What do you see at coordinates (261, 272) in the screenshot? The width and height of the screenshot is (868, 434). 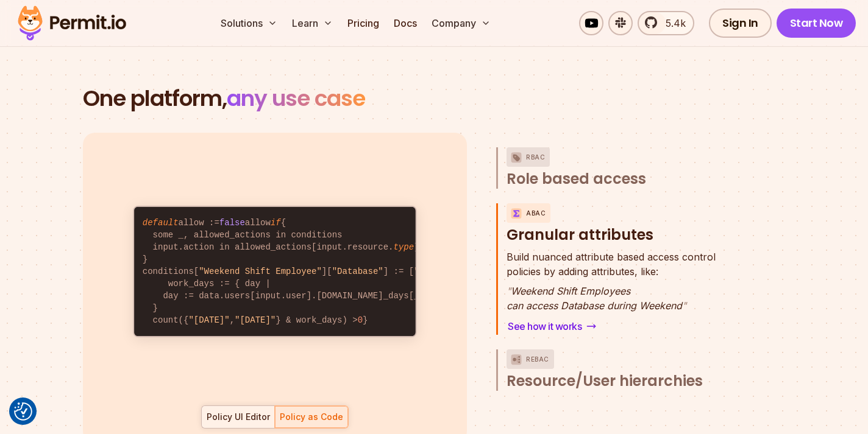 I see `span: "Weekend Shift Employee"` at bounding box center [261, 272].